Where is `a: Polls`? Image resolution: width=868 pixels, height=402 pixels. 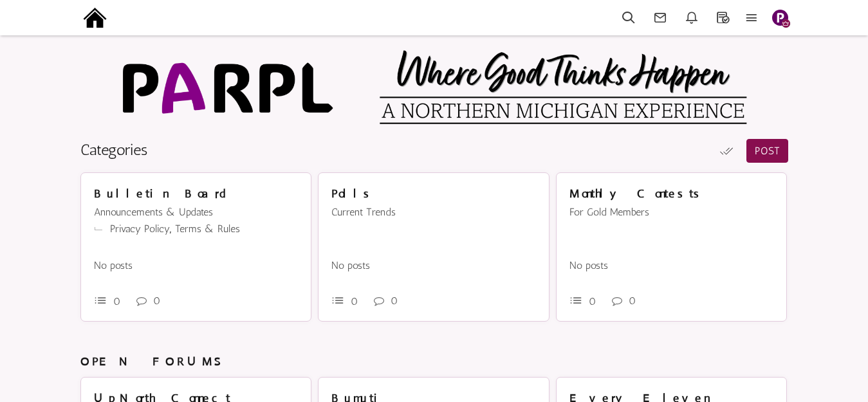
a: Polls is located at coordinates (353, 193).